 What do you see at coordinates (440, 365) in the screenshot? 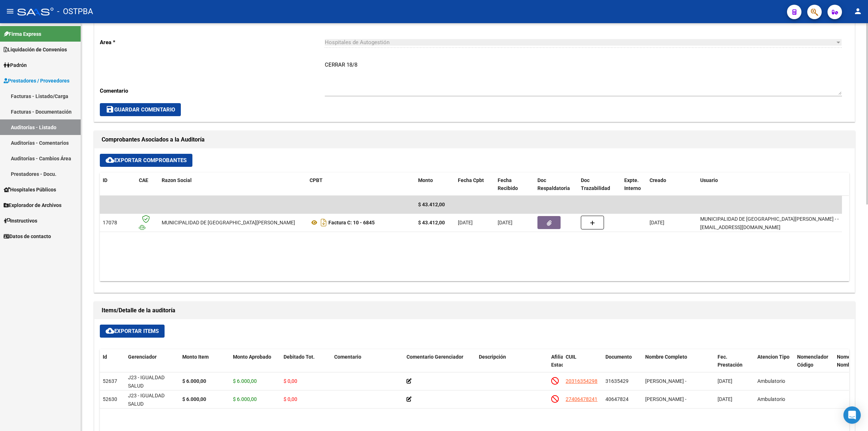
I see `datatable-header-cell: Comentario Gerenciador` at bounding box center [440, 365].